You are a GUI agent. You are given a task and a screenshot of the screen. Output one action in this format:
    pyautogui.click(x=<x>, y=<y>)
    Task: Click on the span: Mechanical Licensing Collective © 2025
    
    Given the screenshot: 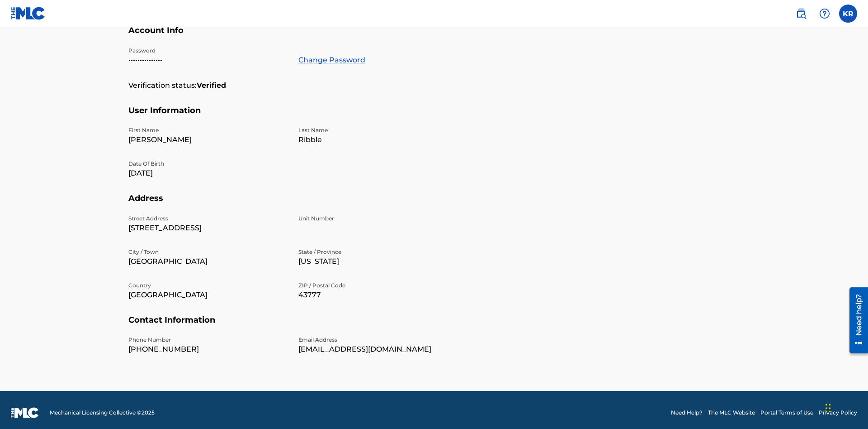 What is the action you would take?
    pyautogui.click(x=102, y=412)
    